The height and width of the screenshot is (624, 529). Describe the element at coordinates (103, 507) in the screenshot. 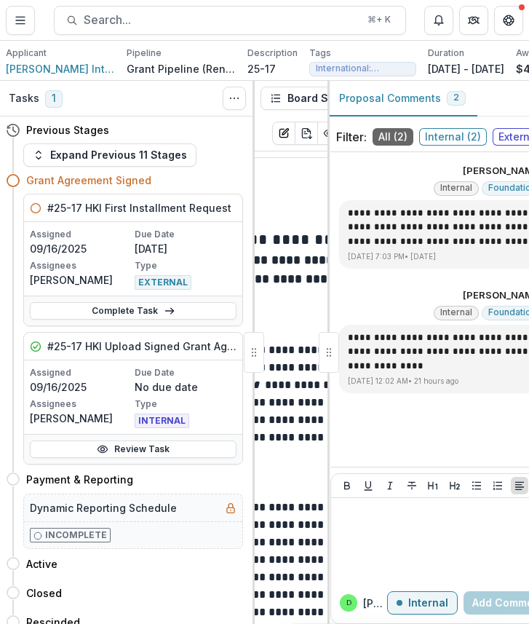

I see `h5: Dynamic Reporting Schedule` at that location.